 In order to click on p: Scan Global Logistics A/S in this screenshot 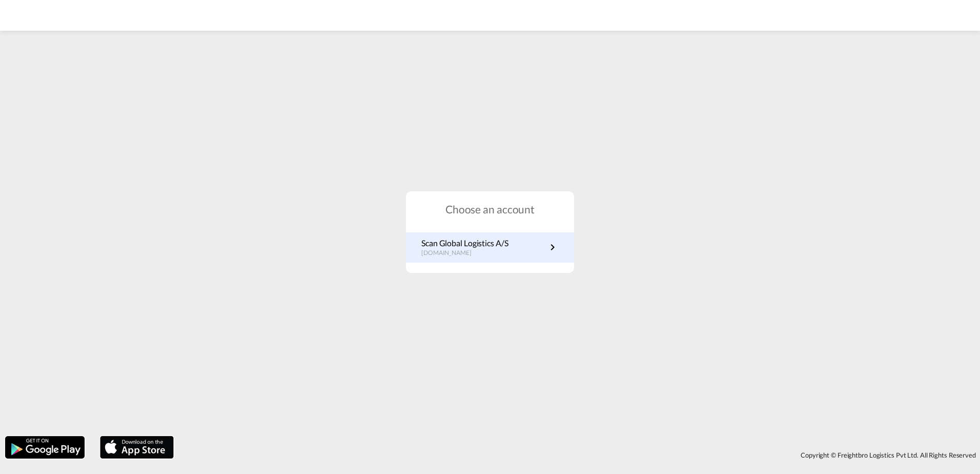, I will do `click(465, 244)`.